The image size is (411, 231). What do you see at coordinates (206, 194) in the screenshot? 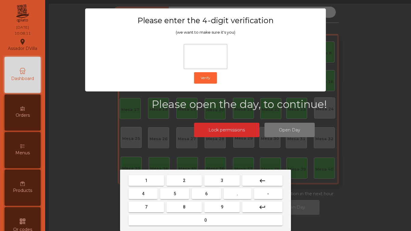
I see `span: 6` at bounding box center [206, 194].